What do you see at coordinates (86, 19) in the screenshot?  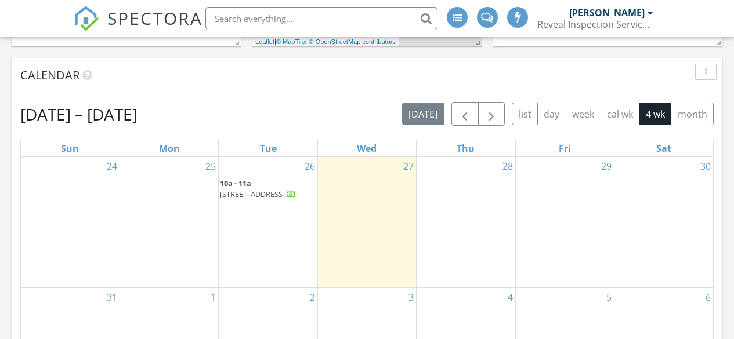 I see `img: The Best Home Inspection Software - Spectora` at bounding box center [86, 19].